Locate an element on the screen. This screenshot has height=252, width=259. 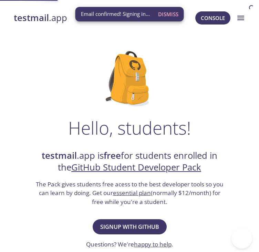
strong: free is located at coordinates (112, 155).